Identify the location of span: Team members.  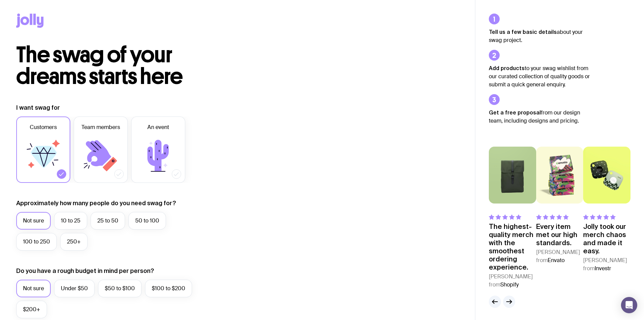
(101, 127).